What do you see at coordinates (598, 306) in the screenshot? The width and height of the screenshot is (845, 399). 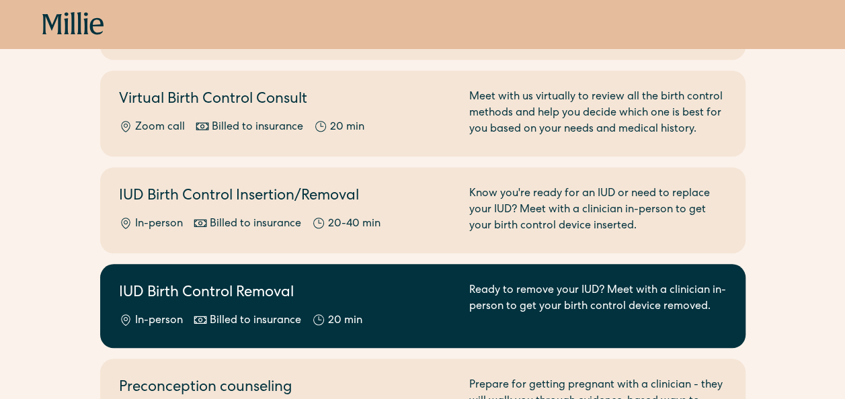 I see `div: Ready to remove your IUD? Meet with a clinician in-person to get your birth control device removed.` at bounding box center [598, 306].